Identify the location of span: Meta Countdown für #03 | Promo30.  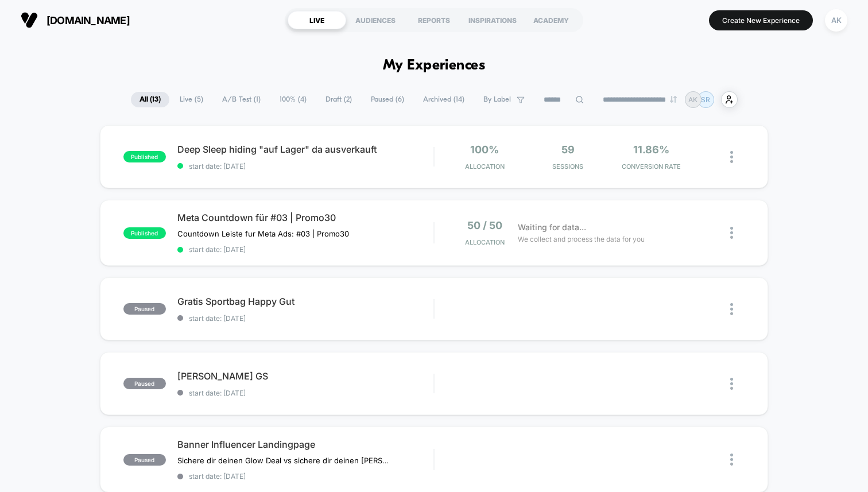
(306, 218).